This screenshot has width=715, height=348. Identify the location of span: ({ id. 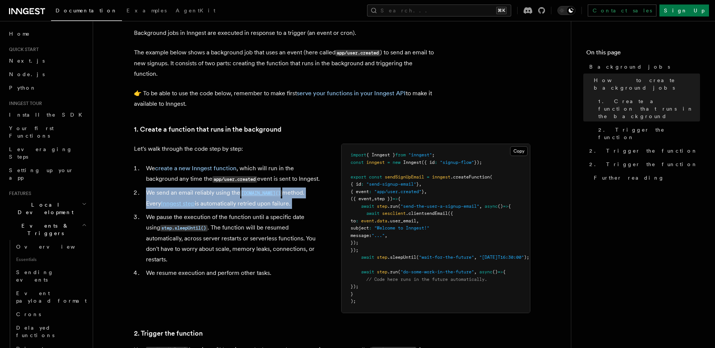
(428, 163).